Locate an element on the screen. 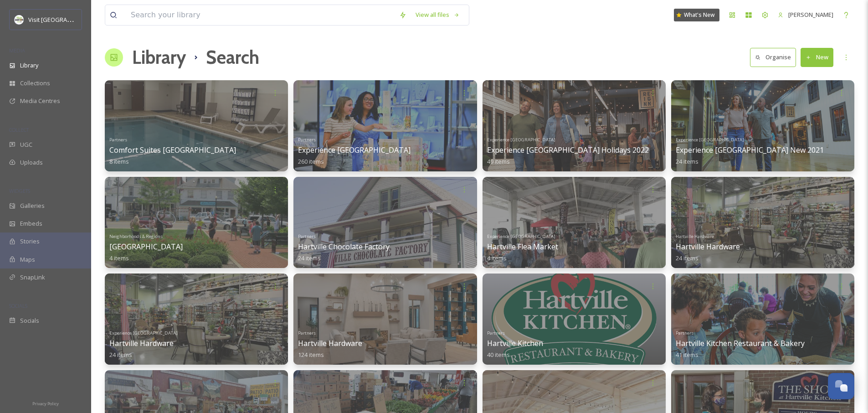 This screenshot has height=413, width=868. span: Neighborhoods & Regions is located at coordinates (136, 236).